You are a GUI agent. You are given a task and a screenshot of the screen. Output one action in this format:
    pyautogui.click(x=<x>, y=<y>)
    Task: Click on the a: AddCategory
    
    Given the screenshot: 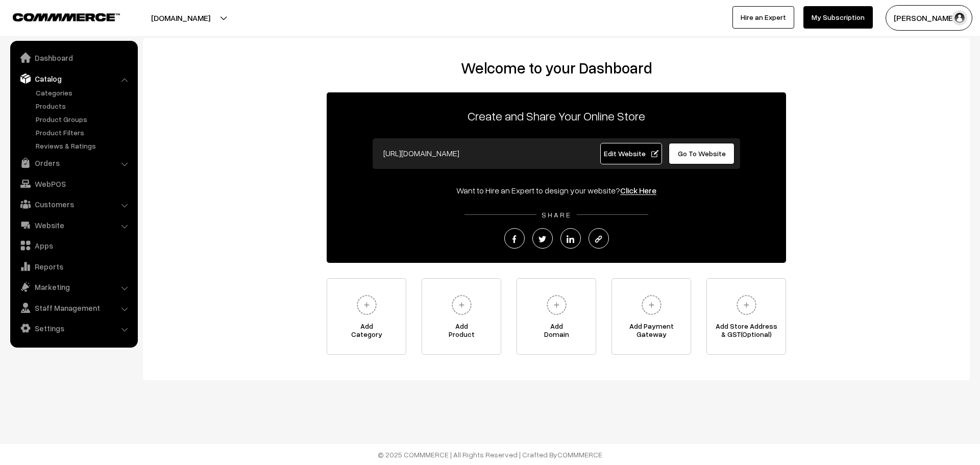 What is the action you would take?
    pyautogui.click(x=367, y=317)
    